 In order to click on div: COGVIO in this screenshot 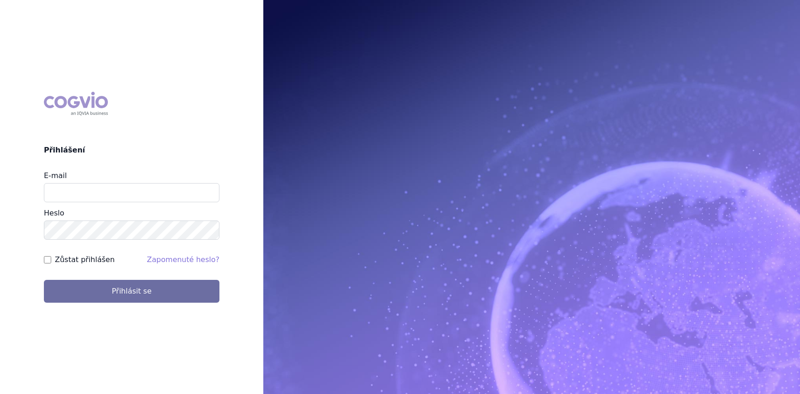, I will do `click(76, 104)`.